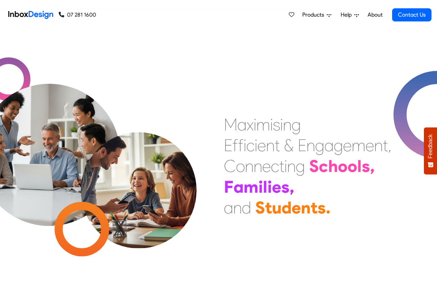 The width and height of the screenshot is (437, 302). What do you see at coordinates (333, 166) in the screenshot?
I see `div: h` at bounding box center [333, 166].